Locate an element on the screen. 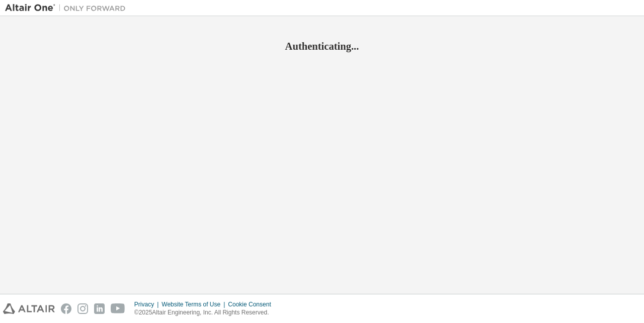 This screenshot has width=644, height=323. img: altair_logo.svg is located at coordinates (29, 309).